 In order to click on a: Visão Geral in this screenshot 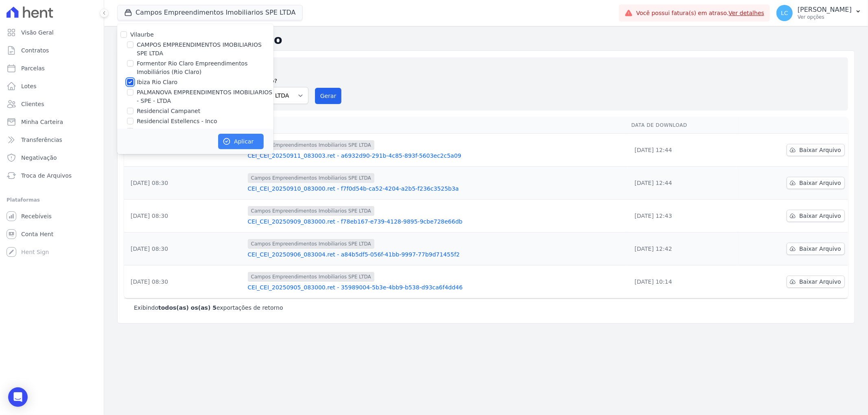, I will do `click(52, 33)`.